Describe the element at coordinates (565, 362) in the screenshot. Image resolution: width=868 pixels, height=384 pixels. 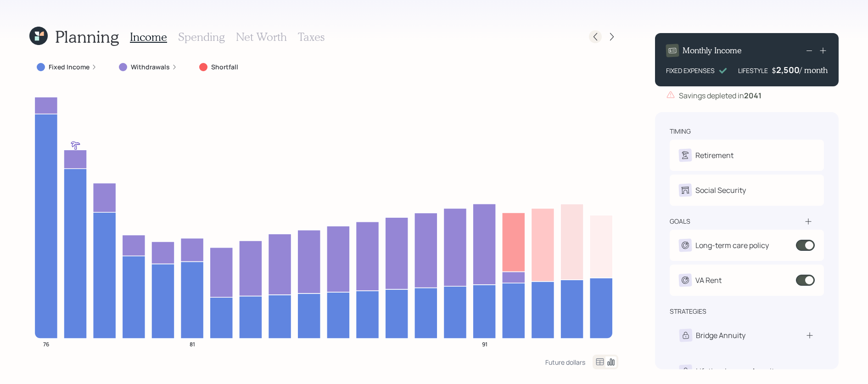
I see `div: Future dollars` at that location.